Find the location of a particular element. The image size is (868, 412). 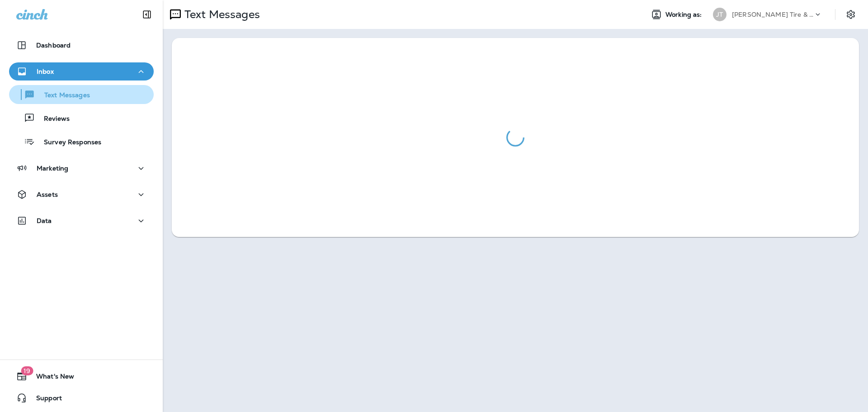

span: Support is located at coordinates (44, 400).